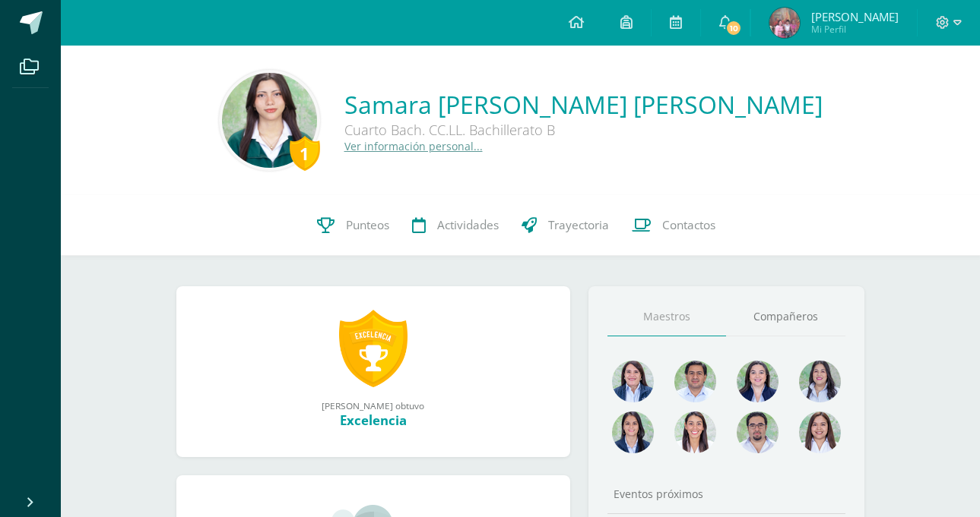 The image size is (980, 517). Describe the element at coordinates (854, 29) in the screenshot. I see `span: Mi Perfil` at that location.